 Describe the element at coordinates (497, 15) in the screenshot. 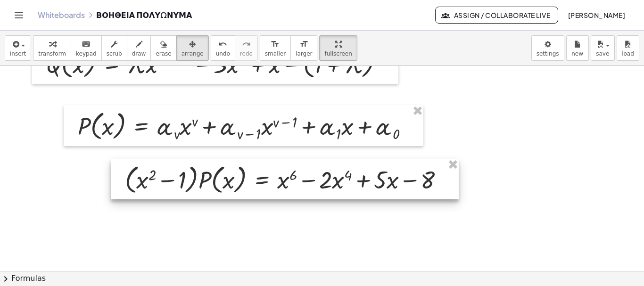

I see `span: Assign / Collaborate Live` at that location.